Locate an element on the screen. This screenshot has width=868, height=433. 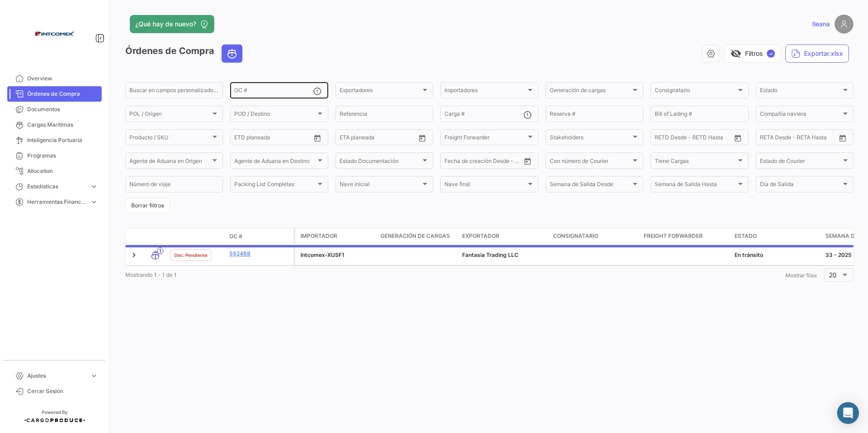
a: Inteligencia Portuaria is located at coordinates (54, 140).